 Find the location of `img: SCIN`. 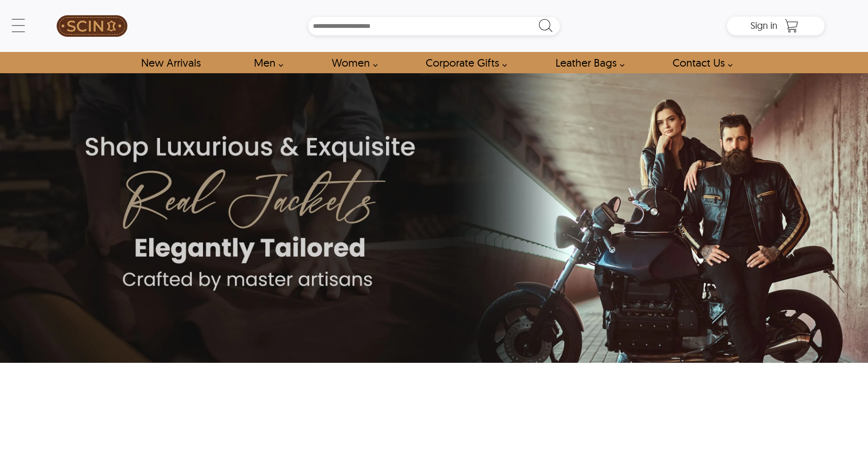

img: SCIN is located at coordinates (92, 26).